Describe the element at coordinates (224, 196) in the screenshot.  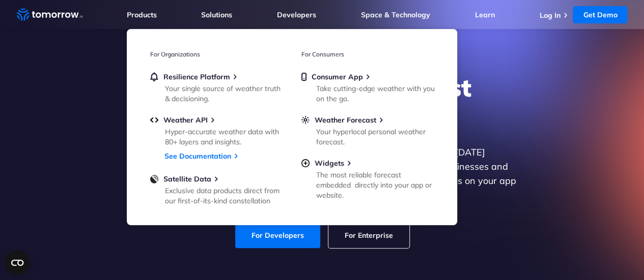
I see `div: Exclusive data products direct from our first-of-its-kind constellation` at that location.